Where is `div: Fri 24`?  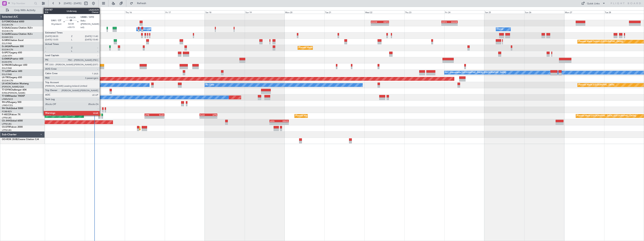 div: Fri 24 is located at coordinates (464, 12).